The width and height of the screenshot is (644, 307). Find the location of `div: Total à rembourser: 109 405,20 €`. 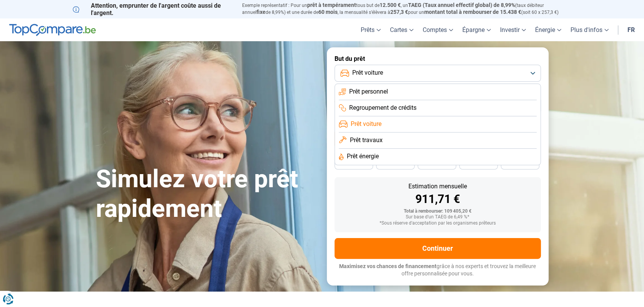

div: Total à rembourser: 109 405,20 € is located at coordinates (438, 211).